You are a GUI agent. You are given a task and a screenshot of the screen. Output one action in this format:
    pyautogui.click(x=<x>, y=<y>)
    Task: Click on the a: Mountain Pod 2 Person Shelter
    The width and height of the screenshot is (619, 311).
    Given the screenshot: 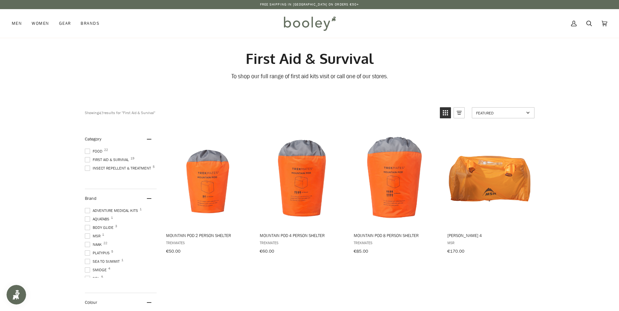 What is the action you would take?
    pyautogui.click(x=208, y=193)
    